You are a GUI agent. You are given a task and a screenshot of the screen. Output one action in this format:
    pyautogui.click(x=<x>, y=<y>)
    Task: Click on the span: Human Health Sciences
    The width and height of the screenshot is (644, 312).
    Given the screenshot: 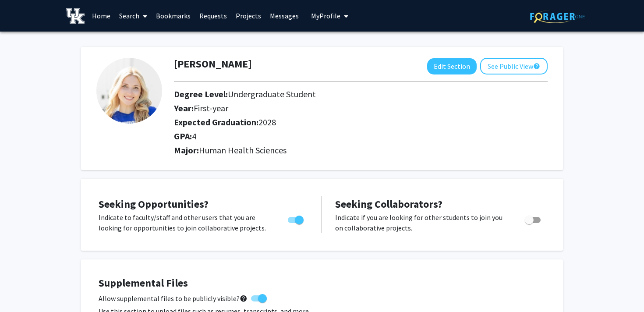 What is the action you would take?
    pyautogui.click(x=243, y=150)
    